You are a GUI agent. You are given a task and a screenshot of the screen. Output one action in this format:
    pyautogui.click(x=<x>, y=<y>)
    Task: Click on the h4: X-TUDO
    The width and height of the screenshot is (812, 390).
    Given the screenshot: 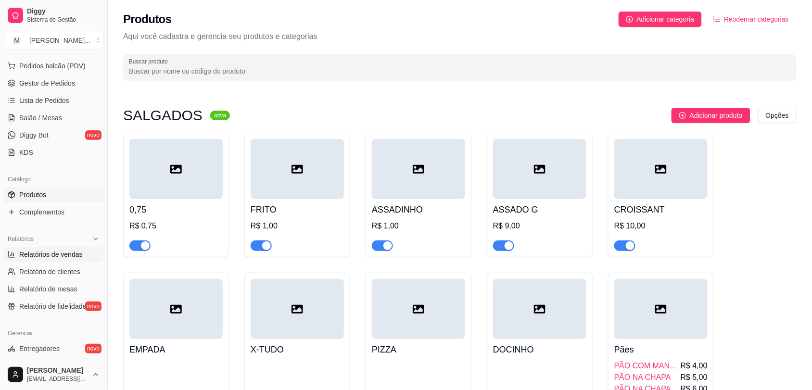 What is the action you would take?
    pyautogui.click(x=297, y=350)
    